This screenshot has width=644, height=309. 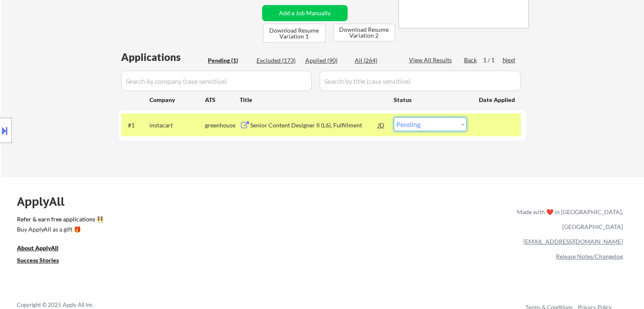 What do you see at coordinates (509, 60) in the screenshot?
I see `div: Next` at bounding box center [509, 60].